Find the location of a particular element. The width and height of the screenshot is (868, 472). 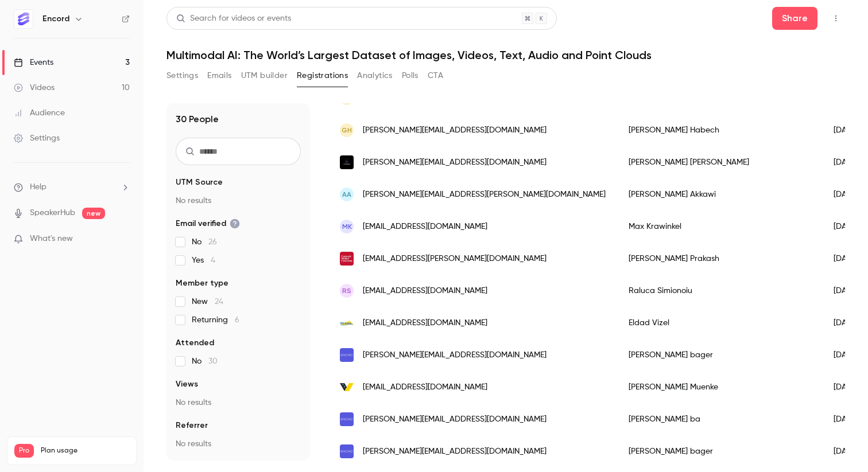

a: SpeakerHub is located at coordinates (52, 213).